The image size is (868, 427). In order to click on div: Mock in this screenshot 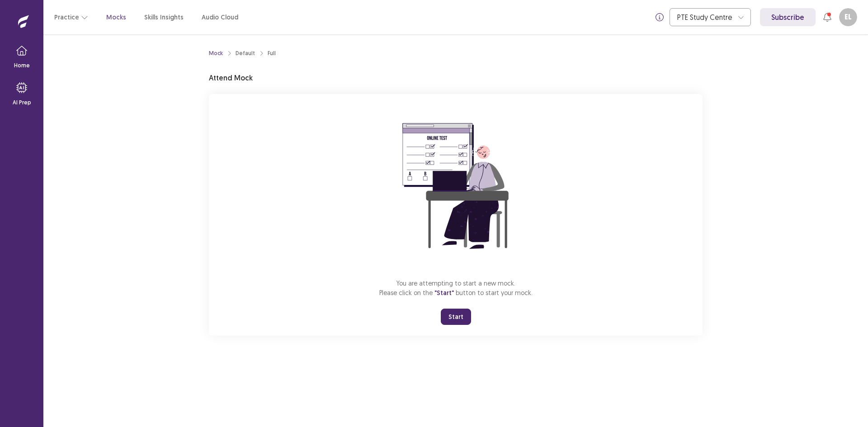, I will do `click(216, 53)`.